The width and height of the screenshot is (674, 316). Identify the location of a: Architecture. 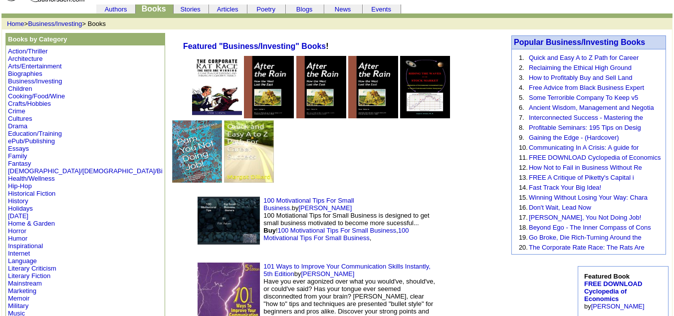
(25, 58).